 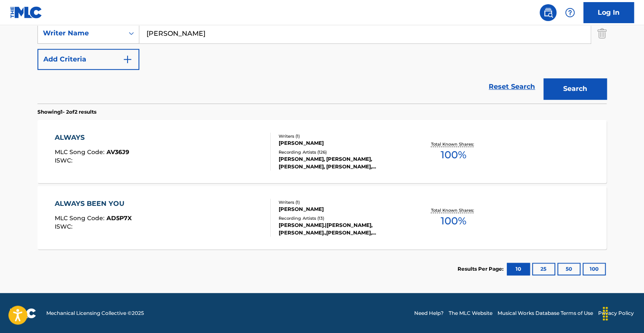 I want to click on a: Public Search, so click(x=548, y=12).